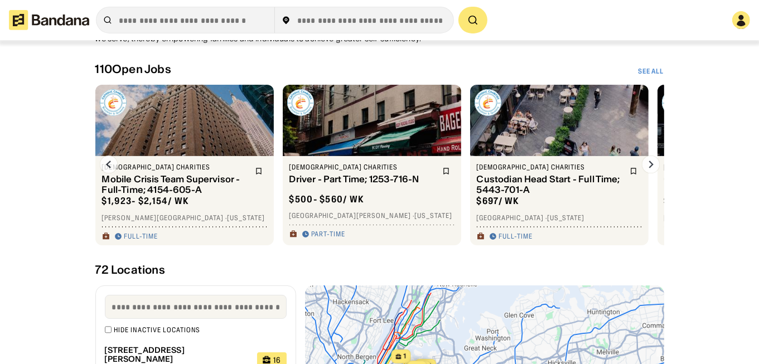 The image size is (759, 364). What do you see at coordinates (651, 165) in the screenshot?
I see `img: Right Arrow` at bounding box center [651, 165].